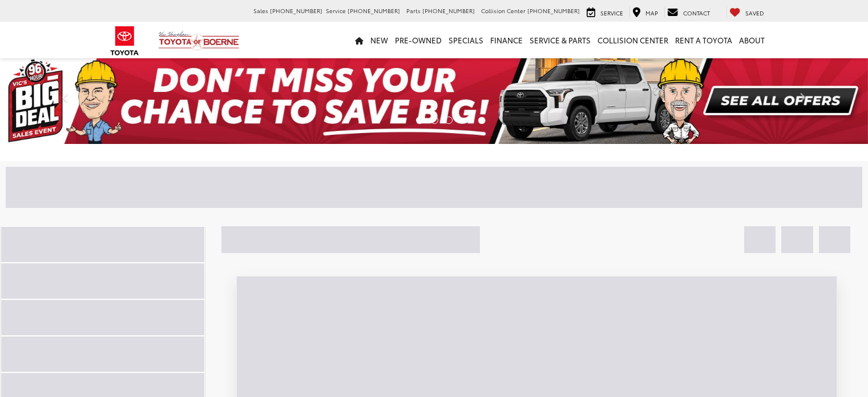 The image size is (868, 397). I want to click on span: Sales, so click(260, 10).